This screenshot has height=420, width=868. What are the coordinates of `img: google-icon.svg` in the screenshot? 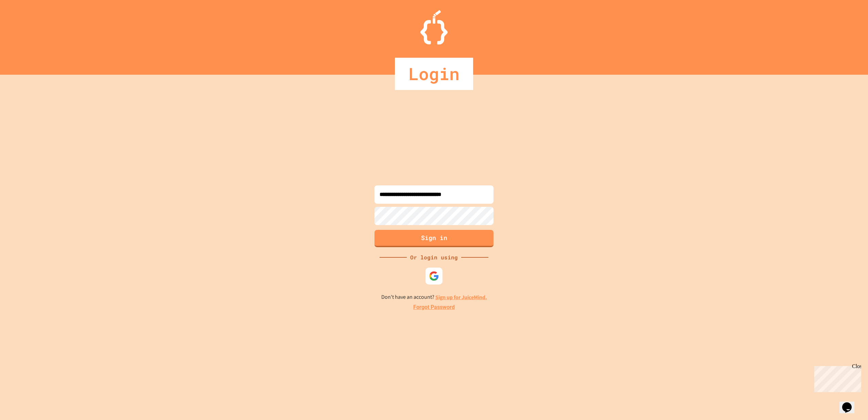 It's located at (434, 276).